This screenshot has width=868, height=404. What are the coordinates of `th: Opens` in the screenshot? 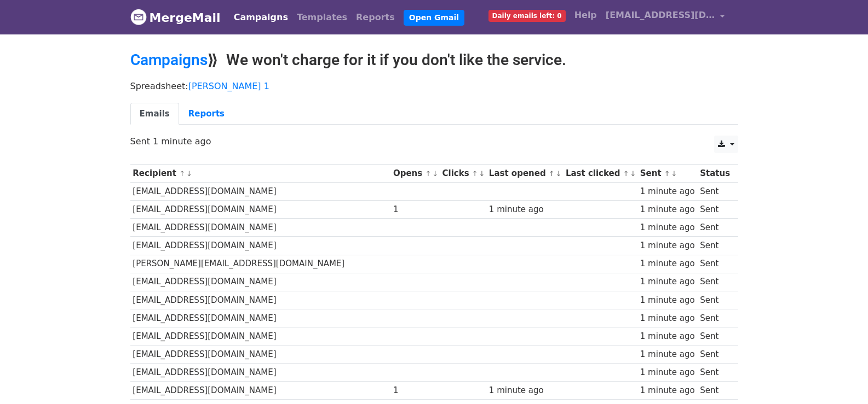 It's located at (415, 174).